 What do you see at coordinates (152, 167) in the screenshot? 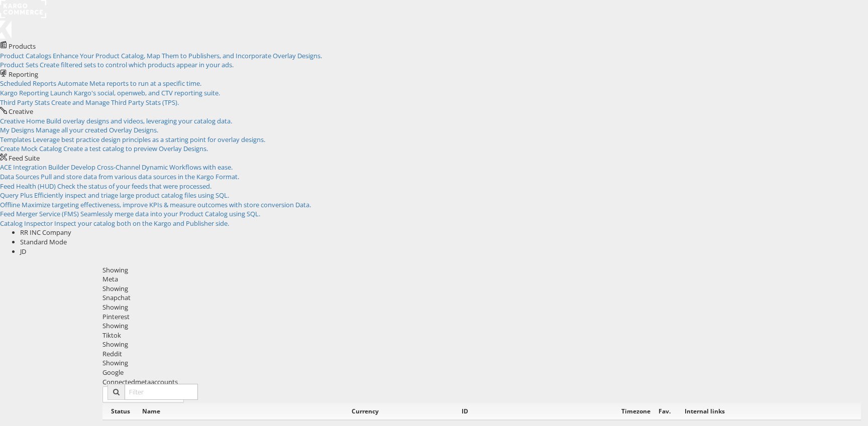
I see `span: Develop Cross-Channel Dynamic Workflows with ease.` at bounding box center [152, 167].